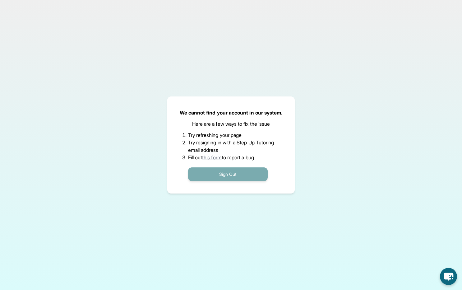  Describe the element at coordinates (212, 157) in the screenshot. I see `a: this form` at that location.